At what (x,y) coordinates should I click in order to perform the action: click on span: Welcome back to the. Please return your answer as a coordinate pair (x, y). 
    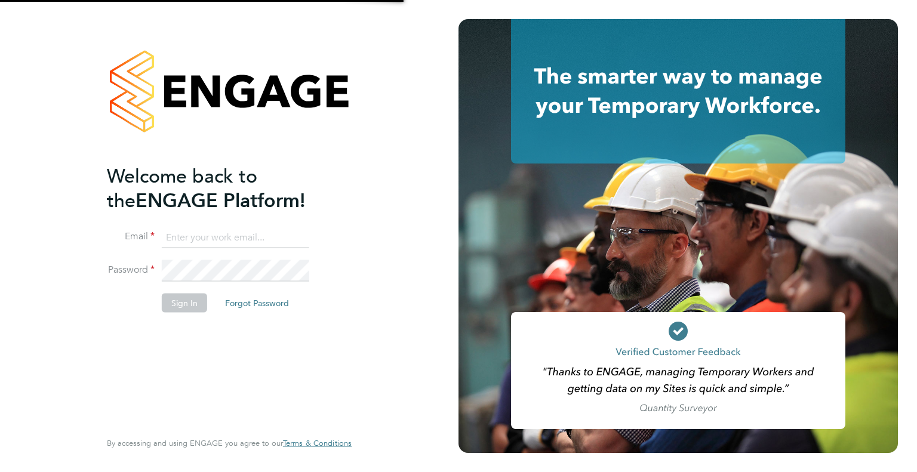
    Looking at the image, I should click on (182, 188).